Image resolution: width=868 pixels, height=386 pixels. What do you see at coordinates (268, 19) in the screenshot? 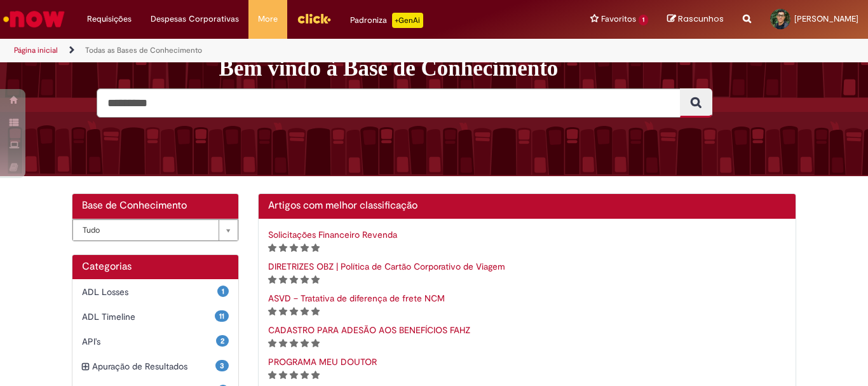
I see `span: More` at bounding box center [268, 19].